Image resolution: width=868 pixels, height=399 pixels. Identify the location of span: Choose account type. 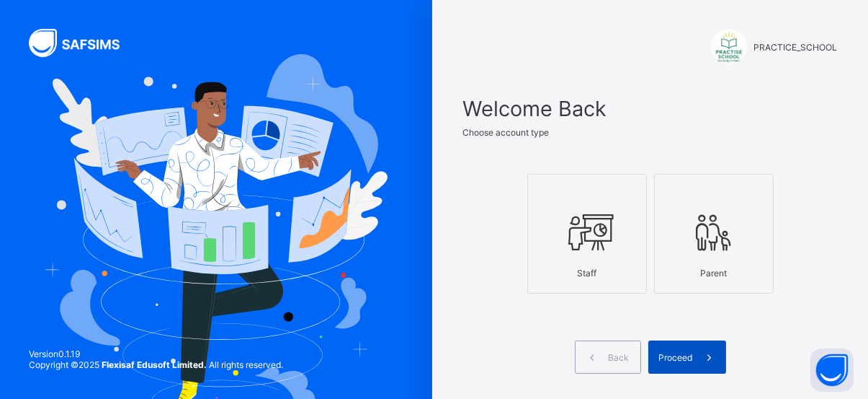
(506, 132).